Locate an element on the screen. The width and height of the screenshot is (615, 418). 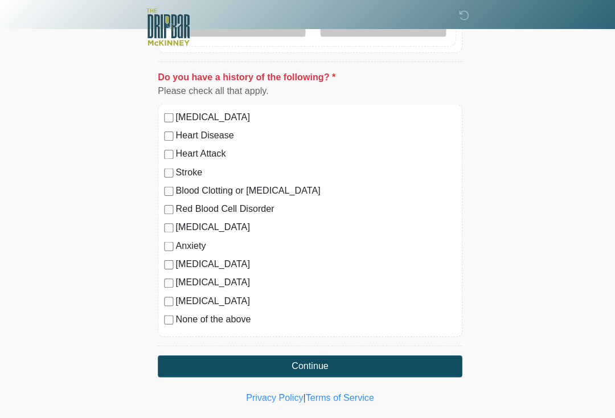
img: The DRIPBaR - McKinney Logo is located at coordinates (167, 27).